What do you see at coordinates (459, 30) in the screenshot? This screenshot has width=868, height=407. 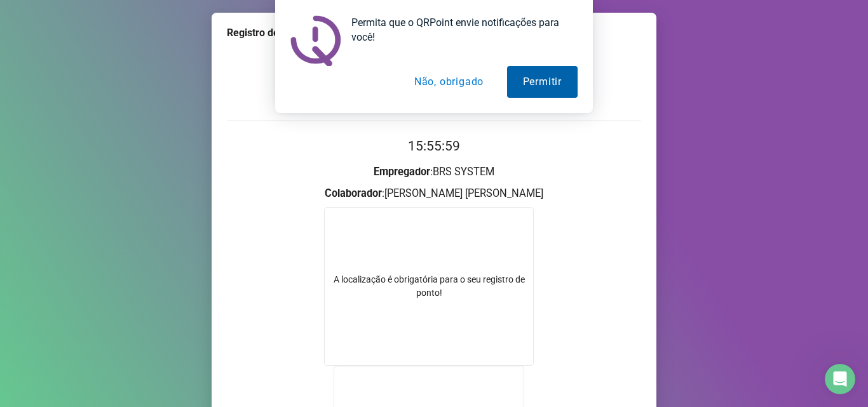 I see `div: Permita que o QRPoint envie notificações para você!` at bounding box center [459, 30].